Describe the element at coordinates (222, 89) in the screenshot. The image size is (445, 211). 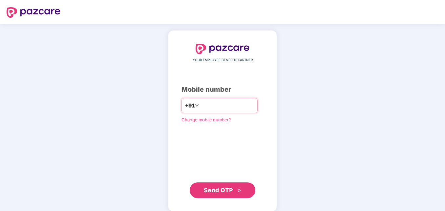
I see `div: Mobile number` at that location.